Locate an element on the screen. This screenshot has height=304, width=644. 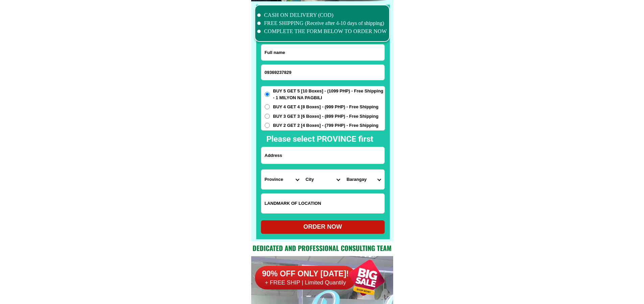
input: Input full_name is located at coordinates (323, 52).